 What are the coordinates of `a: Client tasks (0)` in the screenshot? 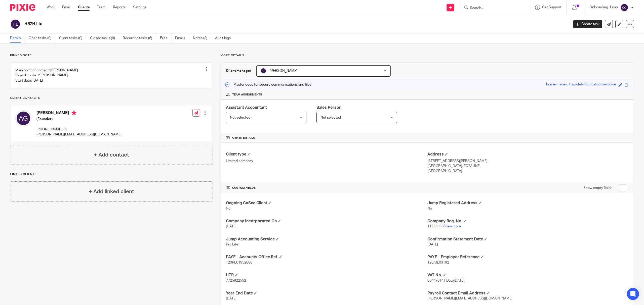 It's located at (73, 38).